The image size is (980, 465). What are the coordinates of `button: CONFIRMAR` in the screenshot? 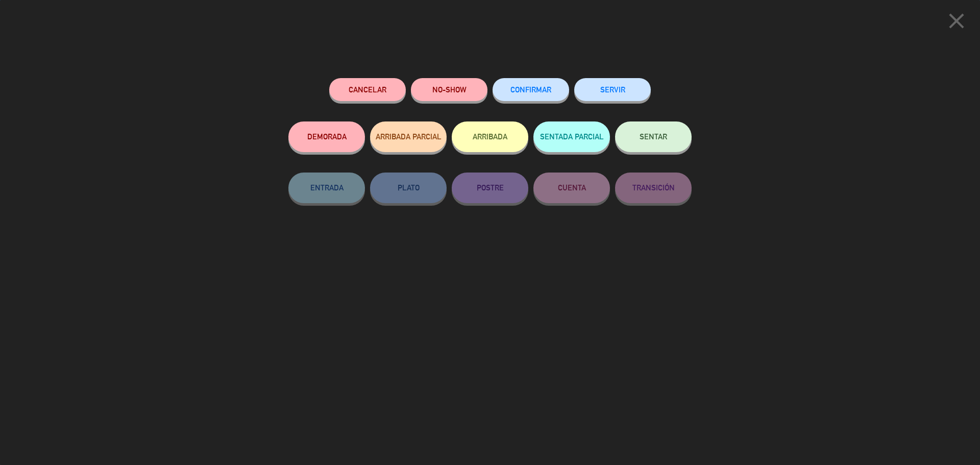 It's located at (531, 89).